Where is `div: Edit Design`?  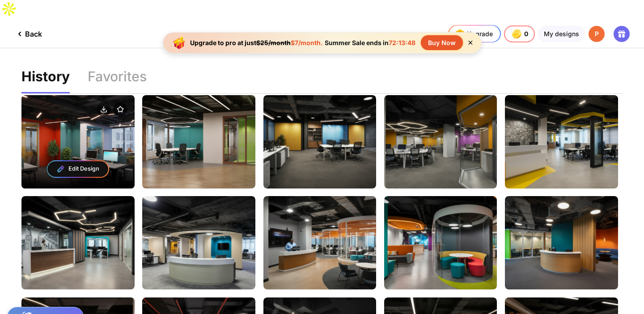
div: Edit Design is located at coordinates (78, 169).